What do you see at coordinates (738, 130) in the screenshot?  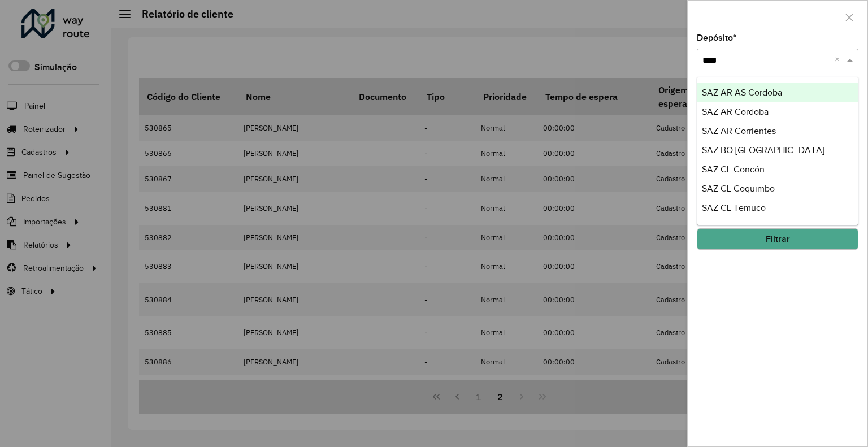 I see `span: SAZ AR Corrientes` at bounding box center [738, 130].